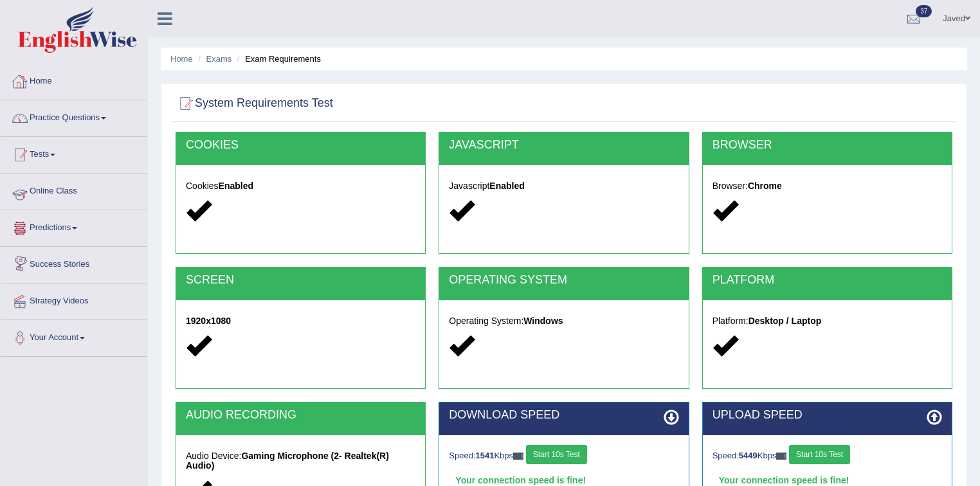  Describe the element at coordinates (74, 117) in the screenshot. I see `a: Practice Questions` at that location.